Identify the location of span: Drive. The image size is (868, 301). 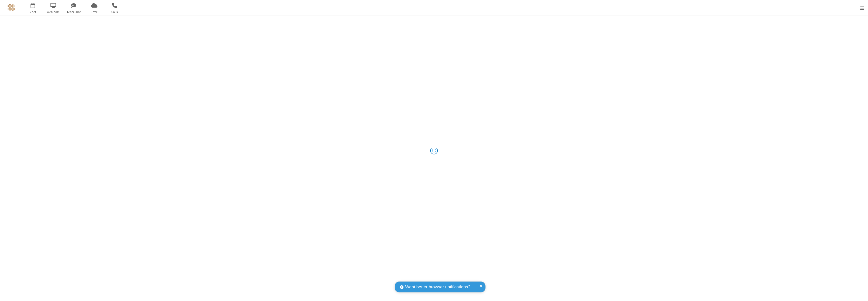
(94, 12).